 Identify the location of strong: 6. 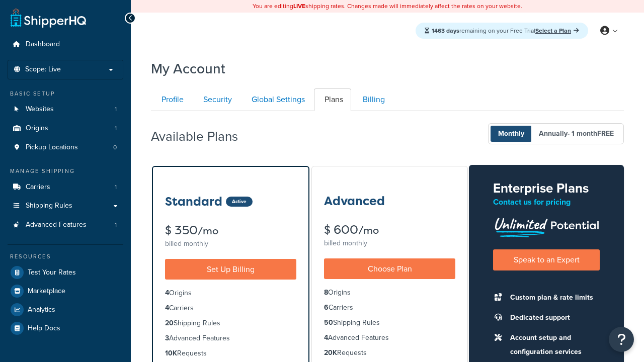
(326, 308).